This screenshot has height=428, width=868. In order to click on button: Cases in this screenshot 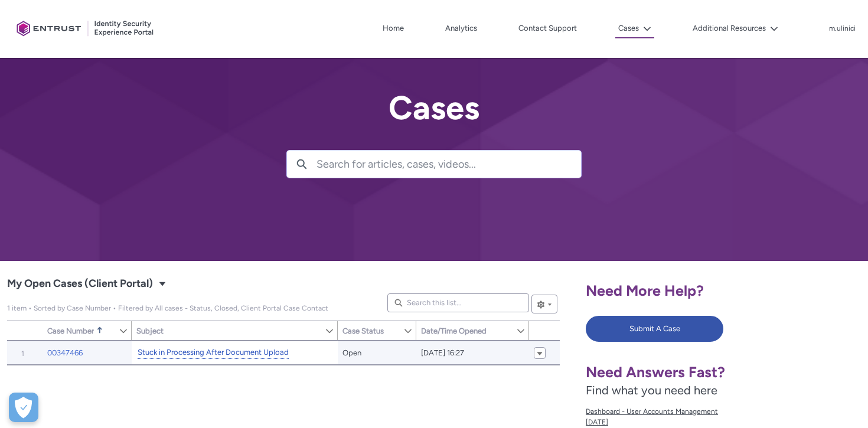, I will do `click(635, 29)`.